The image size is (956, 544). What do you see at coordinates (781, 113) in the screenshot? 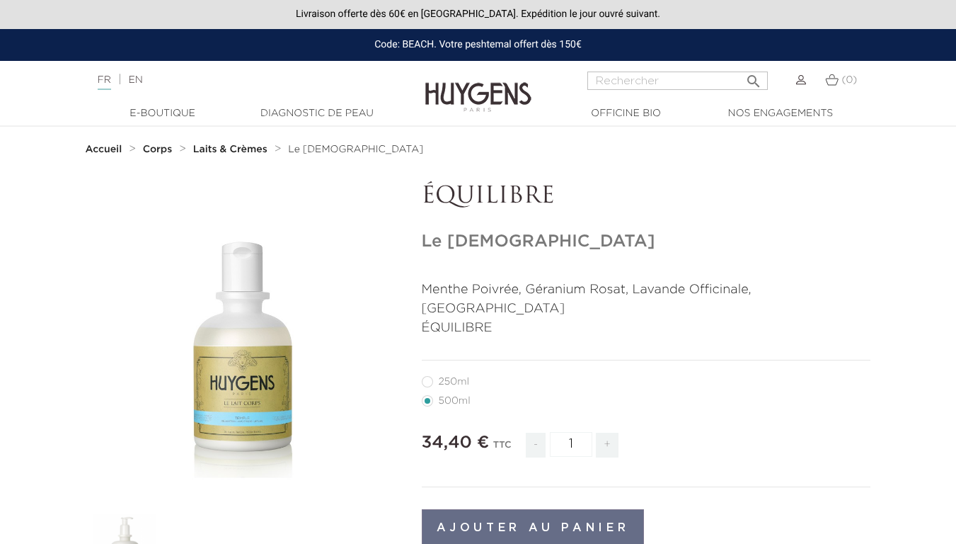
I see `a: Nos engagements` at bounding box center [781, 113].